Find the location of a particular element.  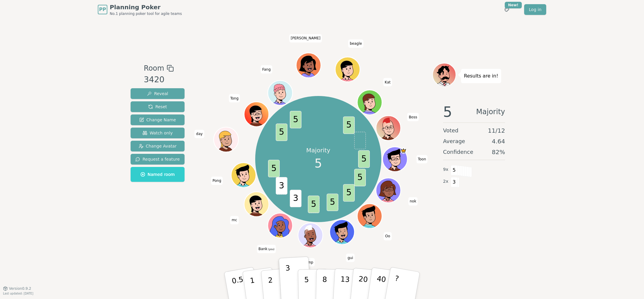

button: Request a feature is located at coordinates (158, 159).